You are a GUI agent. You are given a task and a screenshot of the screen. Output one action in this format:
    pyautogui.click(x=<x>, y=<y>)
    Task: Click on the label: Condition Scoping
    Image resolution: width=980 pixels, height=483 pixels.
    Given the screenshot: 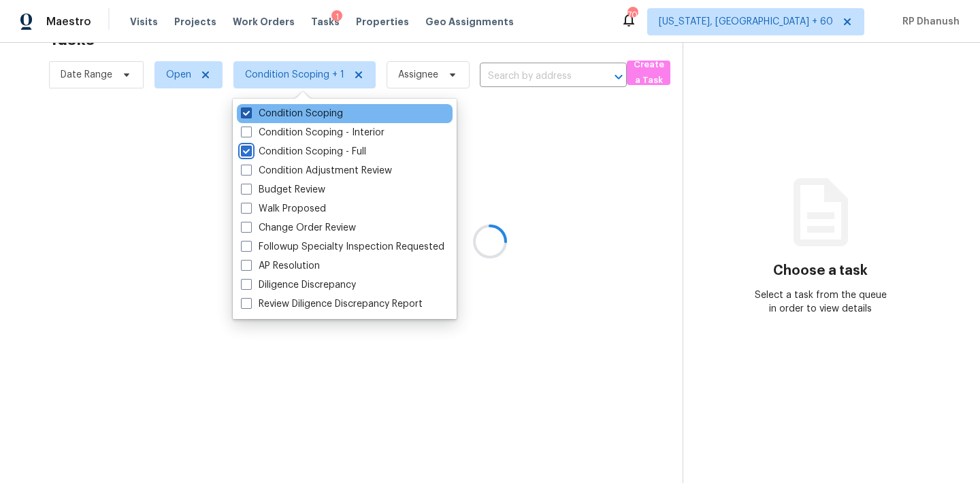 What is the action you would take?
    pyautogui.click(x=292, y=114)
    